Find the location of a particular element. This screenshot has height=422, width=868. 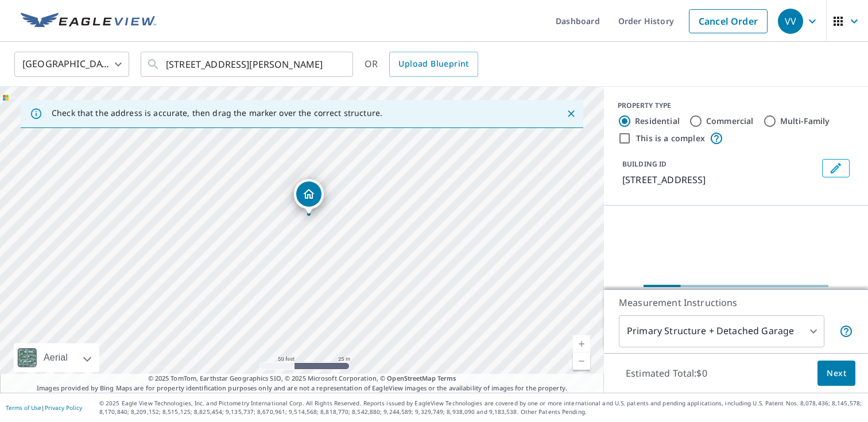

div: Dropped pin, building 1, Residential property, 101 Madera Dr Victoria, TX 77905 is located at coordinates (309, 197).